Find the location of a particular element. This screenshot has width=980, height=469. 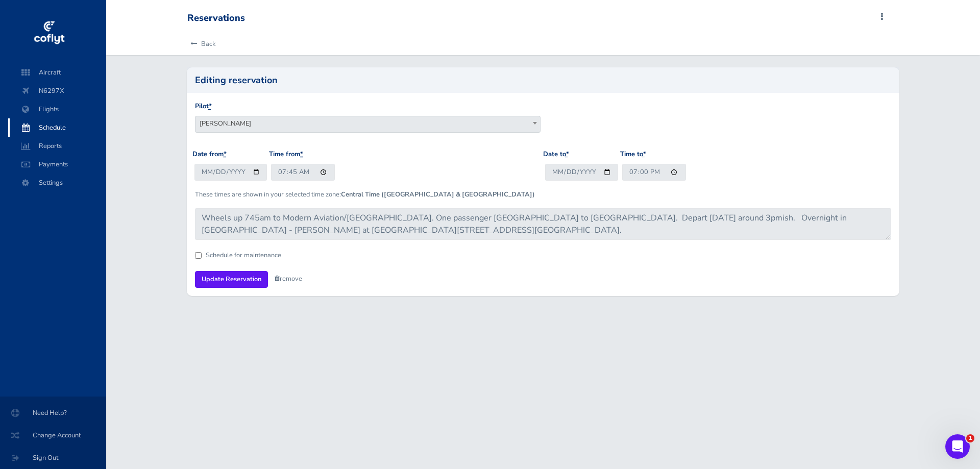

span: Matthew Hartsfield is located at coordinates (367, 124).